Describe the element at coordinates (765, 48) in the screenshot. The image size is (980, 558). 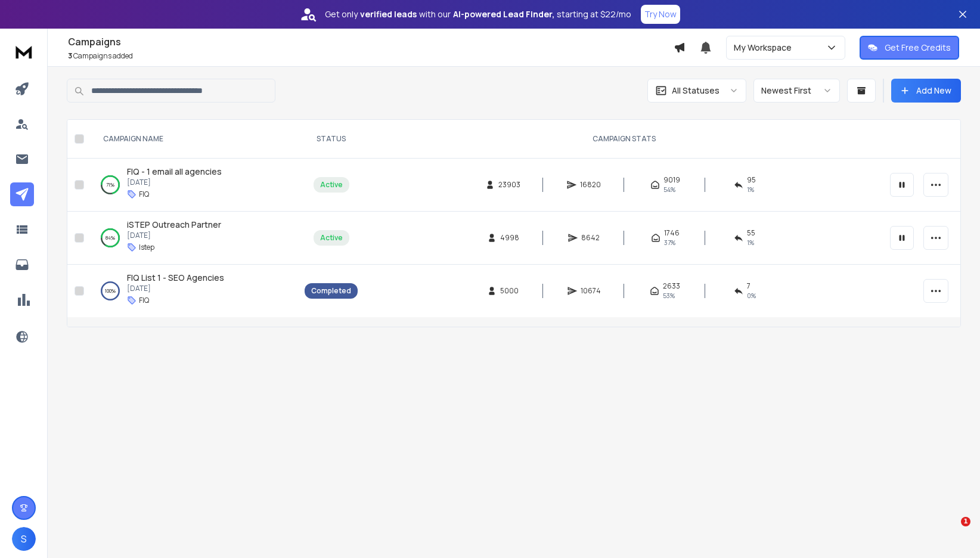
I see `p: My Workspace` at that location.